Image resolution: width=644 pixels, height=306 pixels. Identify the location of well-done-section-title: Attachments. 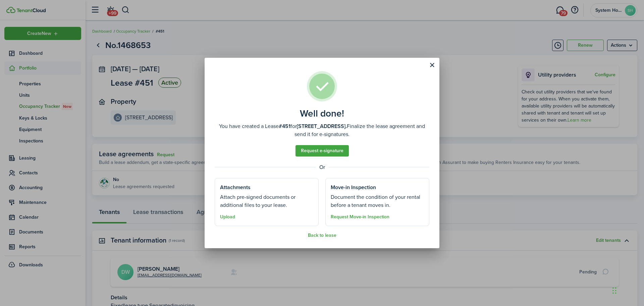
(235, 187).